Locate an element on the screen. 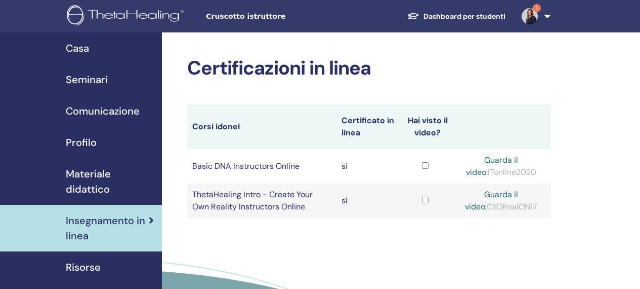 This screenshot has height=289, width=640. div: ITonl!ne2020 is located at coordinates (501, 166).